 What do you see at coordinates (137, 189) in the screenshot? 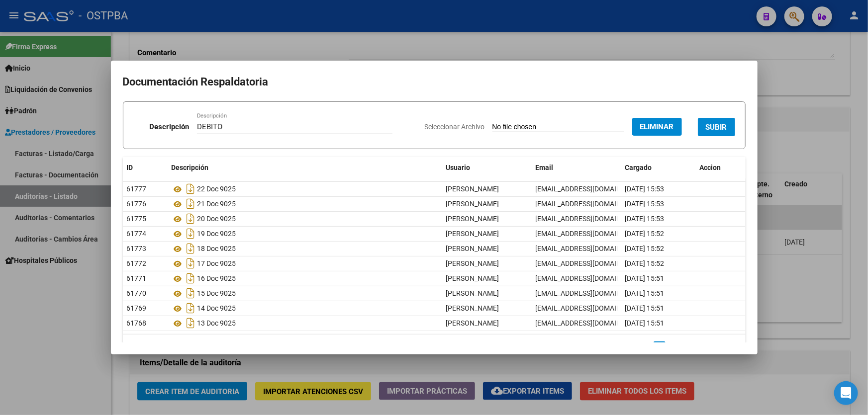
I see `span: 61777` at bounding box center [137, 189].